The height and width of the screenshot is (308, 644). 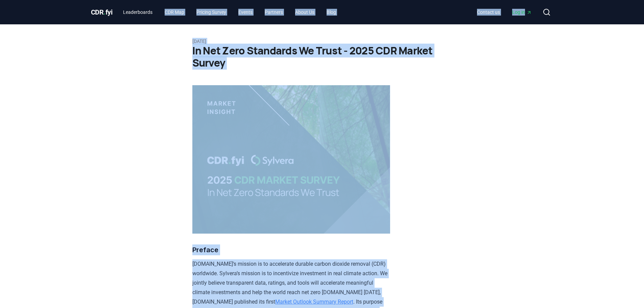 What do you see at coordinates (174, 12) in the screenshot?
I see `a: CDR Map` at bounding box center [174, 12].